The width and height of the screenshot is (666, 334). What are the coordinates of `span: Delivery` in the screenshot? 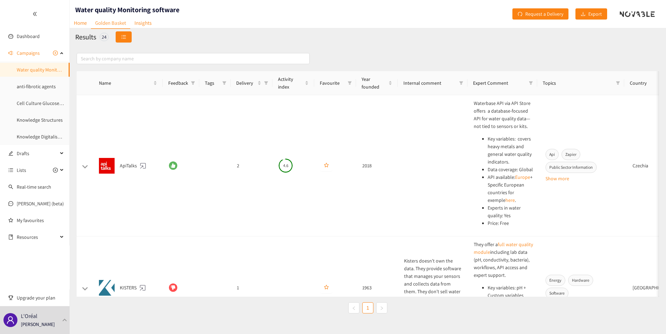 It's located at (246, 83).